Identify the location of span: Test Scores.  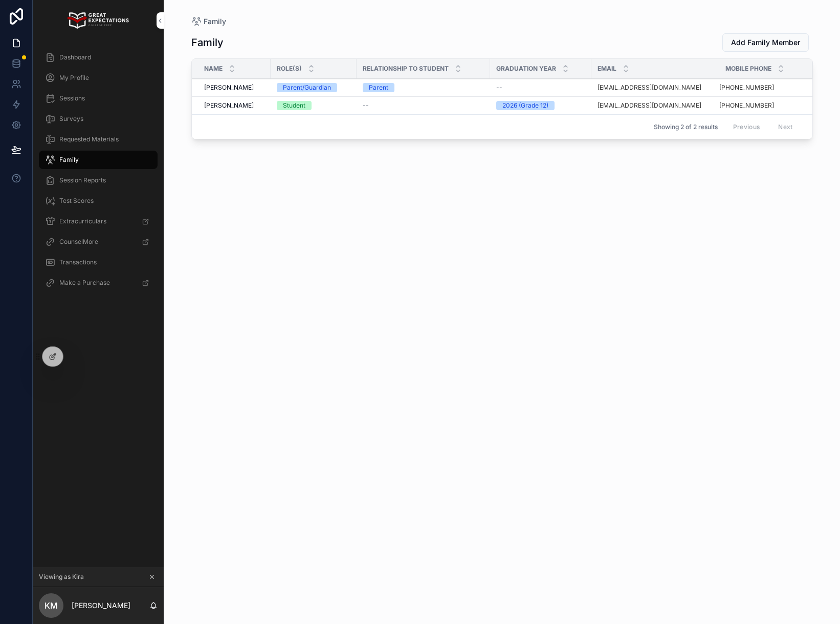
(76, 201).